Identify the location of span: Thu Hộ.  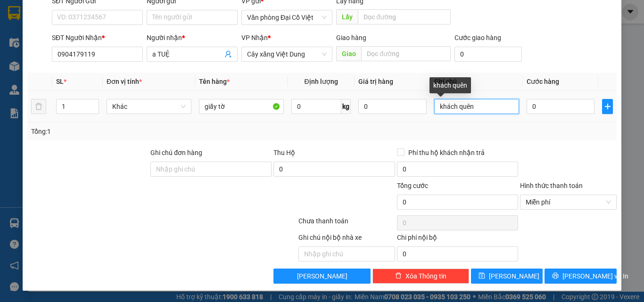
(285, 153).